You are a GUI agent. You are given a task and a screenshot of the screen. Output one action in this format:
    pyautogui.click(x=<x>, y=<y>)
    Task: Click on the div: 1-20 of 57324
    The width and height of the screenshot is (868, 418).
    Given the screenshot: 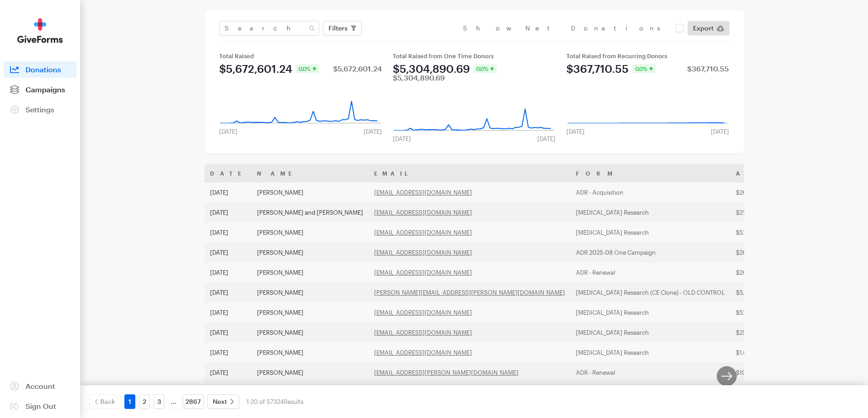 What is the action you would take?
    pyautogui.click(x=275, y=402)
    